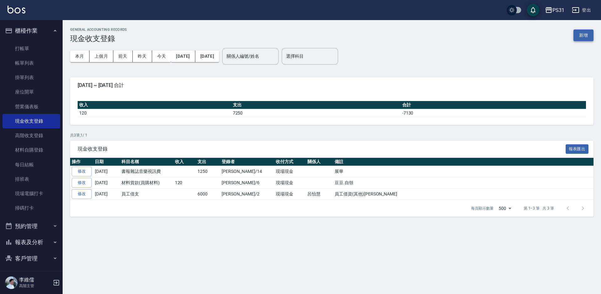 The image size is (601, 294). What do you see at coordinates (31, 150) in the screenshot?
I see `a: 材料自購登錄` at bounding box center [31, 150].